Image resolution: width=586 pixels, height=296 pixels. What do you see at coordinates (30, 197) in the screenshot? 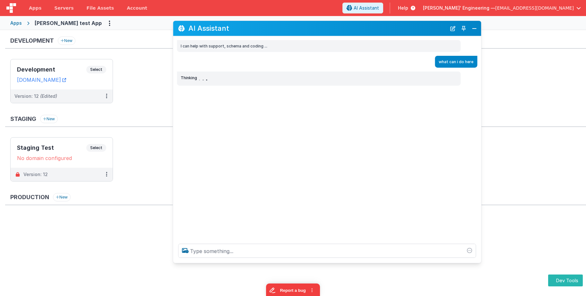
I see `h3: Production` at bounding box center [30, 197].